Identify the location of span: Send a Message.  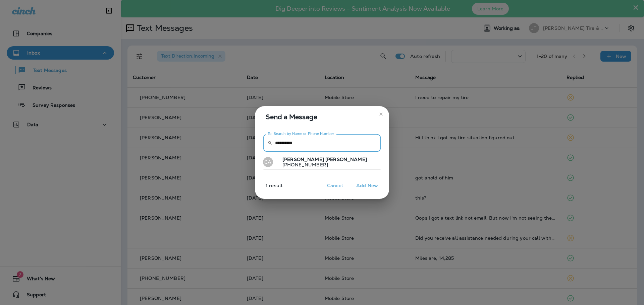
(324, 117).